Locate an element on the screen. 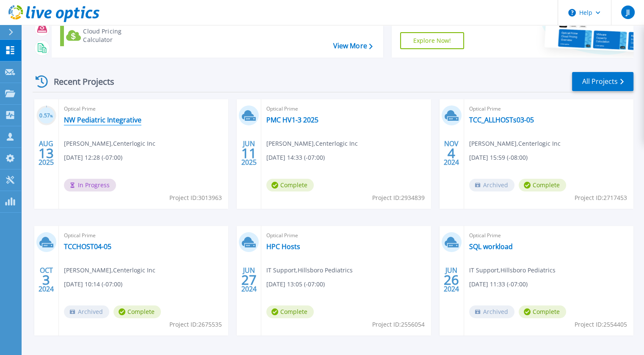 This screenshot has width=644, height=355. span: JI is located at coordinates (627, 12).